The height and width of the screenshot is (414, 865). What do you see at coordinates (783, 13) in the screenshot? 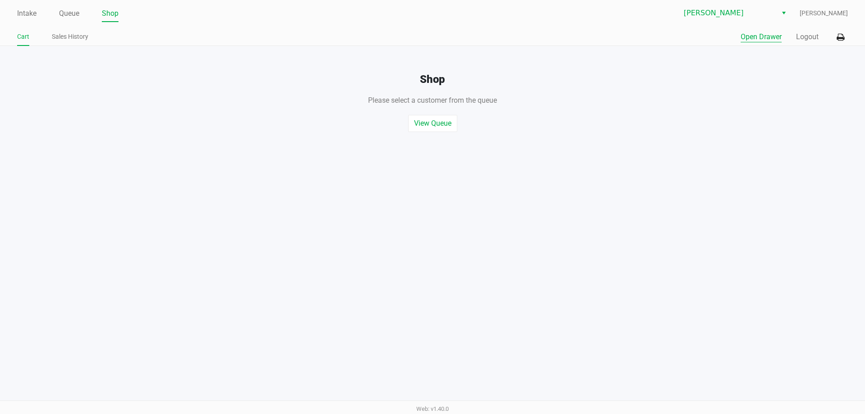
I see `button: Select` at bounding box center [783, 13].